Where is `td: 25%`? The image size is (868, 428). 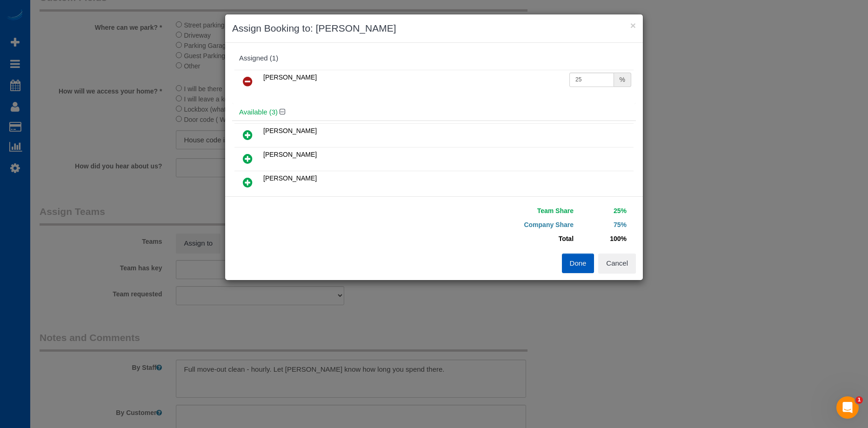 td: 25% is located at coordinates (602, 210).